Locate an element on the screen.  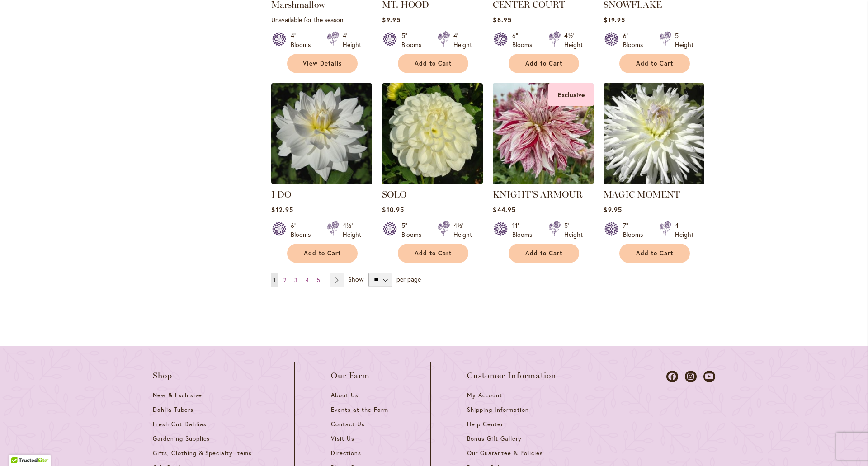
p: Unavailable for the season is located at coordinates (321, 20).